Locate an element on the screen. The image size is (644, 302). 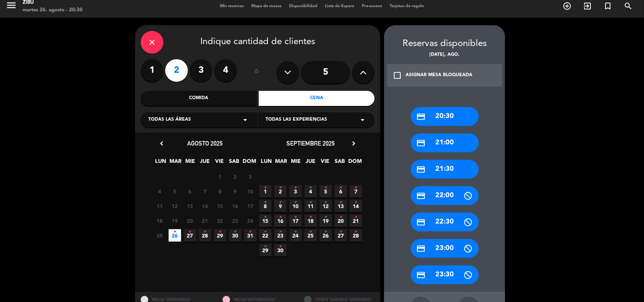
span: 31 is located at coordinates (250, 235).